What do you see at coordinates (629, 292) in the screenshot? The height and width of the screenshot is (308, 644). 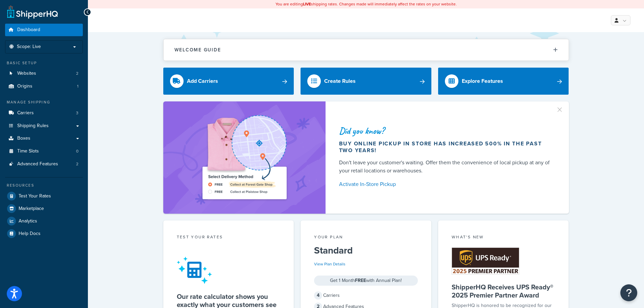 I see `button: Open Resource Center` at bounding box center [629, 292].